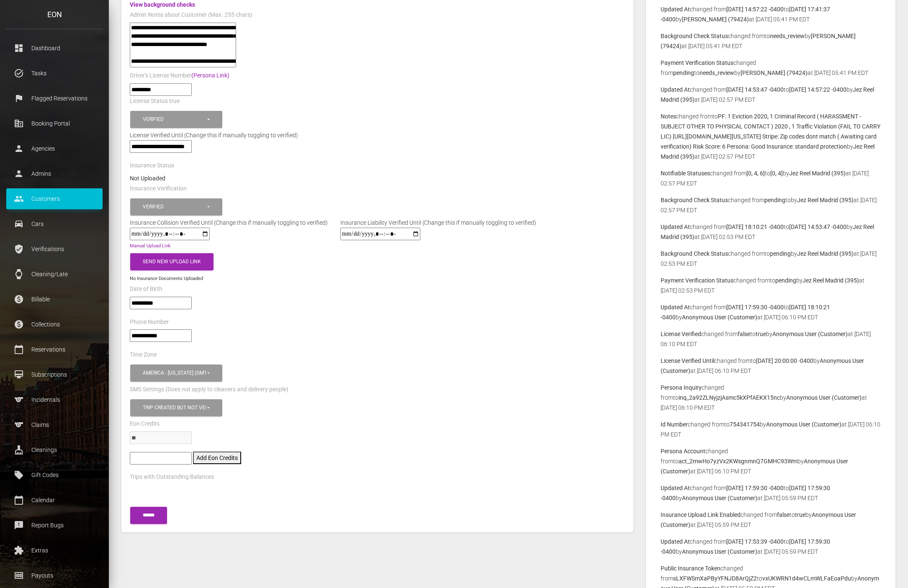  I want to click on p: Claims, so click(54, 425).